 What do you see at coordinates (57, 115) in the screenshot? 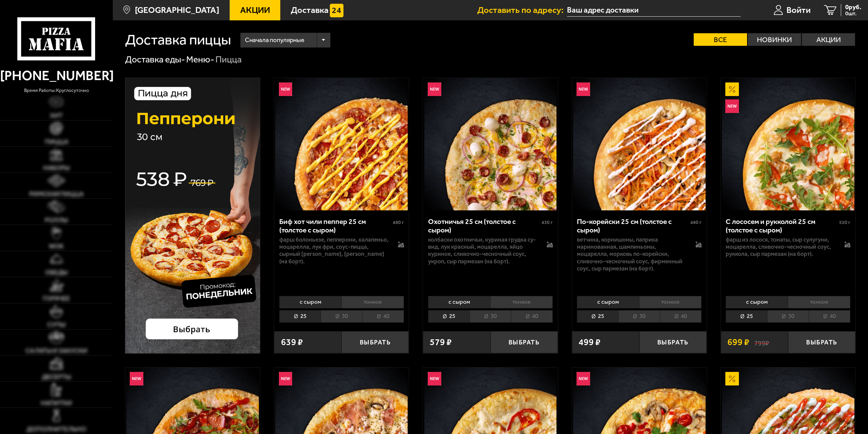
I see `span: Хит` at bounding box center [57, 115].